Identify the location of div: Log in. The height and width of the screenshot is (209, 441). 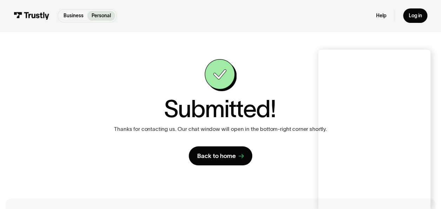
(415, 16).